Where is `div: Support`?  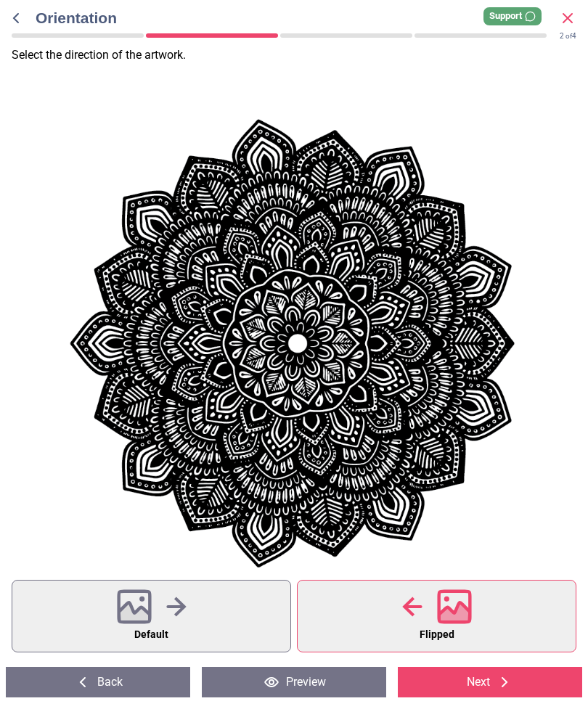 div: Support is located at coordinates (512, 16).